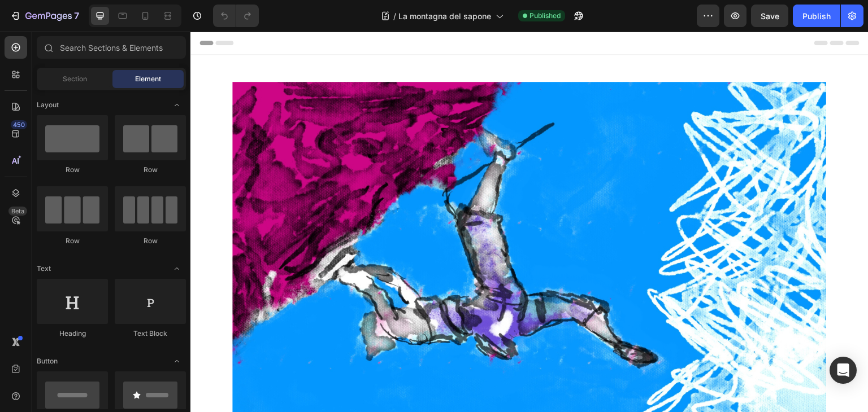 This screenshot has width=868, height=412. What do you see at coordinates (445, 16) in the screenshot?
I see `span: La montagna del sapone` at bounding box center [445, 16].